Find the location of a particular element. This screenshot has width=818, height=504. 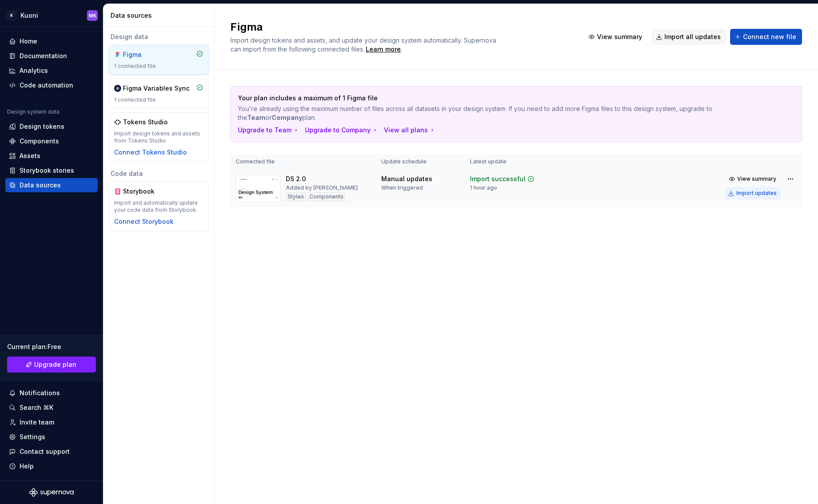

b: Team is located at coordinates (256, 117).